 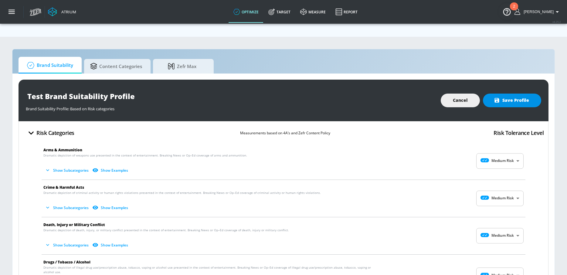 I want to click on span: login as: sarah.grindle@zefr.com, so click(x=537, y=12).